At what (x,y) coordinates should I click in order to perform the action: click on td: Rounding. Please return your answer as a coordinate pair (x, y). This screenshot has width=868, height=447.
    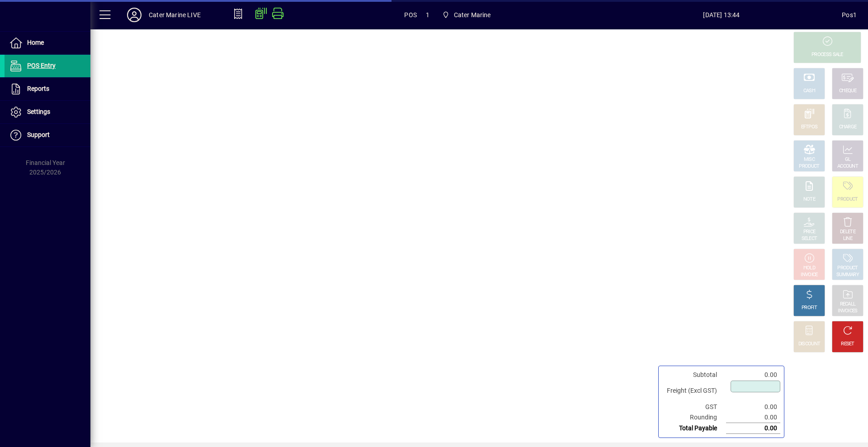
    Looking at the image, I should click on (694, 418).